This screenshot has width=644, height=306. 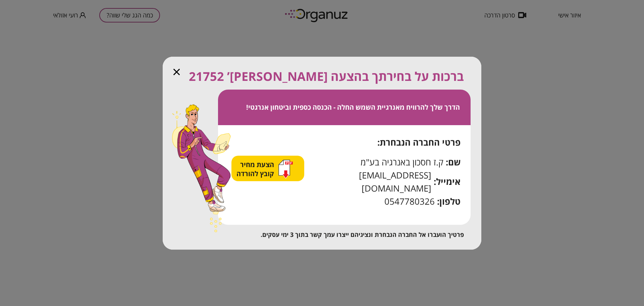 I want to click on span: שם:, so click(x=453, y=162).